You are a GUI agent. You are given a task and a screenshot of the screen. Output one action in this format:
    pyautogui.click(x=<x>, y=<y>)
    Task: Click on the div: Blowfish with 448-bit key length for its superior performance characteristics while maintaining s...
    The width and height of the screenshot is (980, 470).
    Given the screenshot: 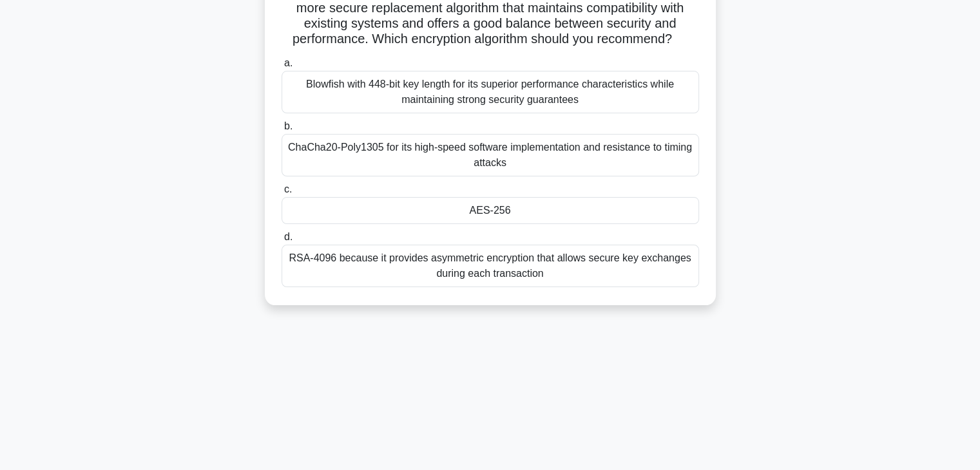 What is the action you would take?
    pyautogui.click(x=490, y=92)
    